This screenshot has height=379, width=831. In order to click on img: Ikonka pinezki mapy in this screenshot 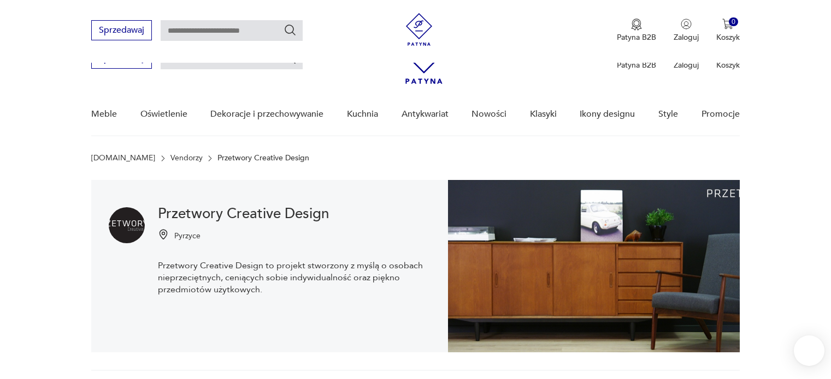, I will do `click(163, 235)`.